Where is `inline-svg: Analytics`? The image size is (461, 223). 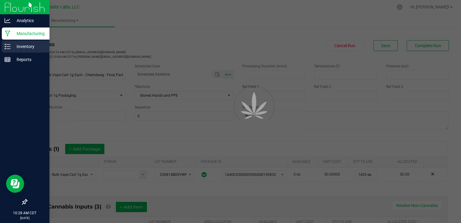
inline-svg: Analytics is located at coordinates (8, 21).